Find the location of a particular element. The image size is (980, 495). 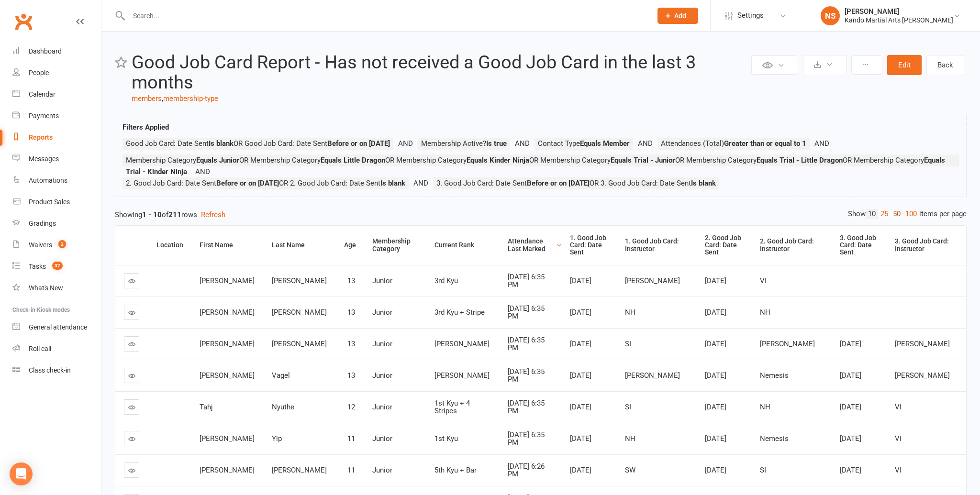

span: Add is located at coordinates (680, 16).